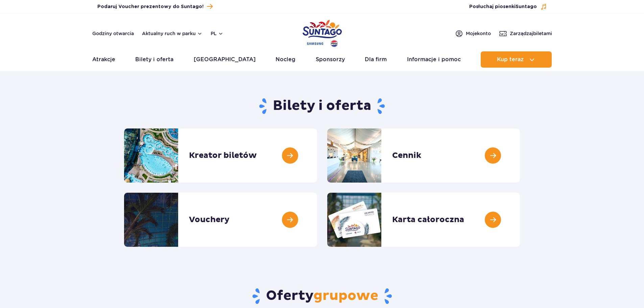 Image resolution: width=644 pixels, height=308 pixels. Describe the element at coordinates (331, 60) in the screenshot. I see `a: Sponsorzy` at that location.